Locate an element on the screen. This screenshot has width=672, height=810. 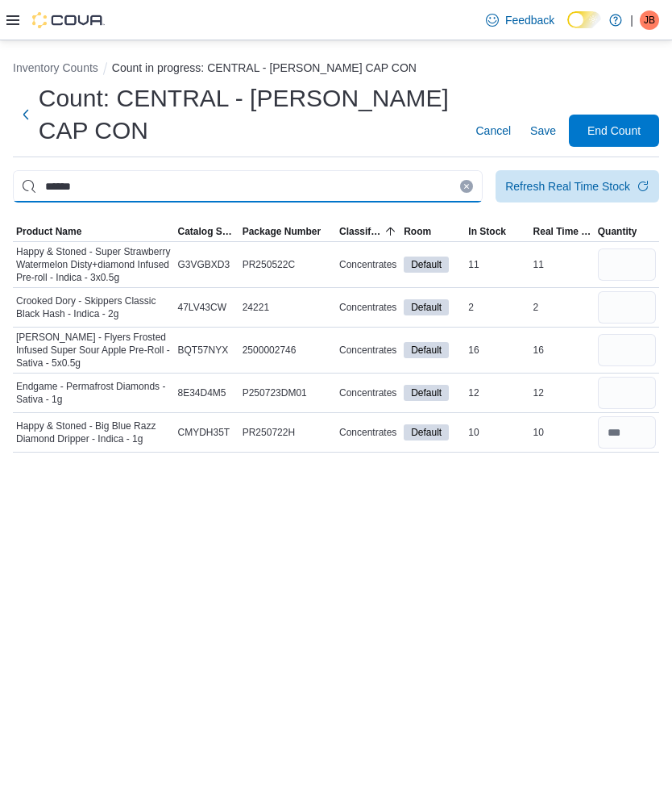
span: Save is located at coordinates (543, 131).